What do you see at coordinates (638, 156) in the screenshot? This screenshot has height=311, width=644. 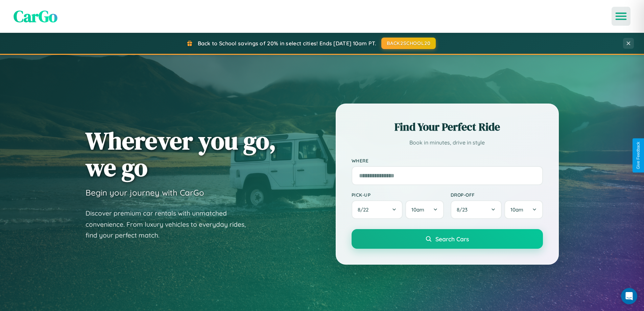 I see `div: Give Feedback` at bounding box center [638, 156].